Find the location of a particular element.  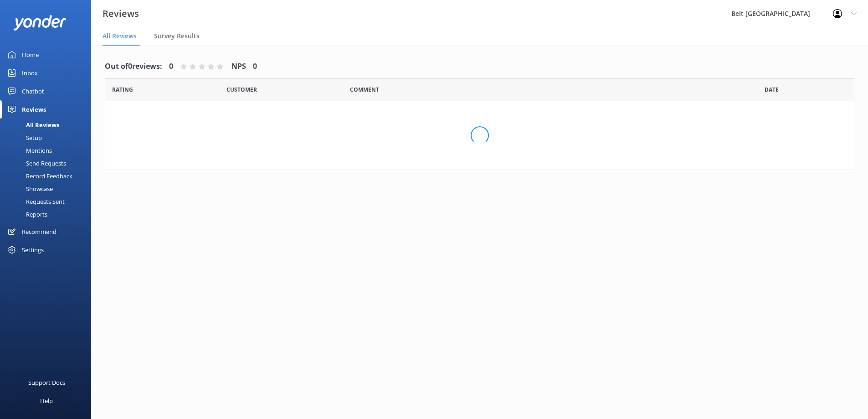

a: Showcase is located at coordinates (49, 188).